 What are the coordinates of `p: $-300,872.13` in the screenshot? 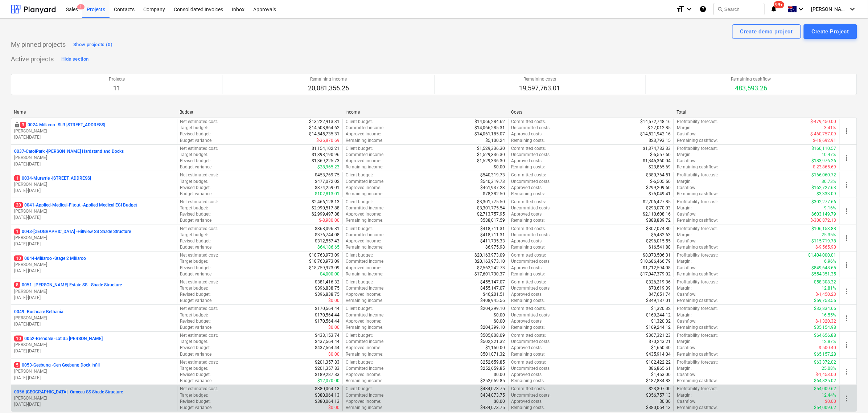 It's located at (823, 221).